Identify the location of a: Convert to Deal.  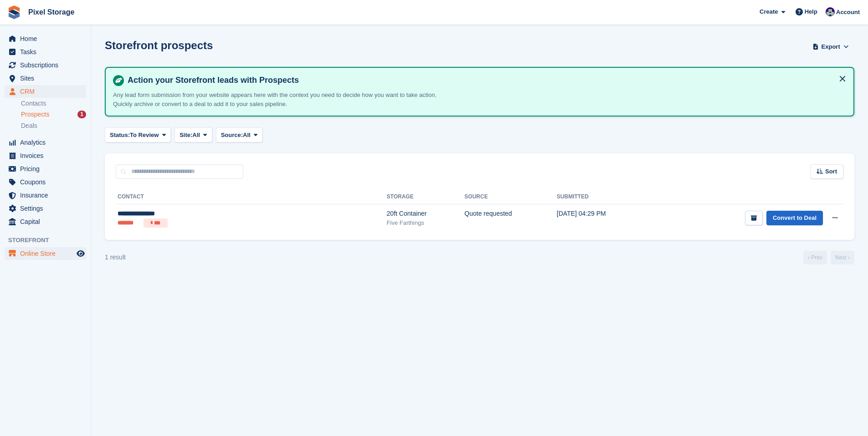
(795, 218).